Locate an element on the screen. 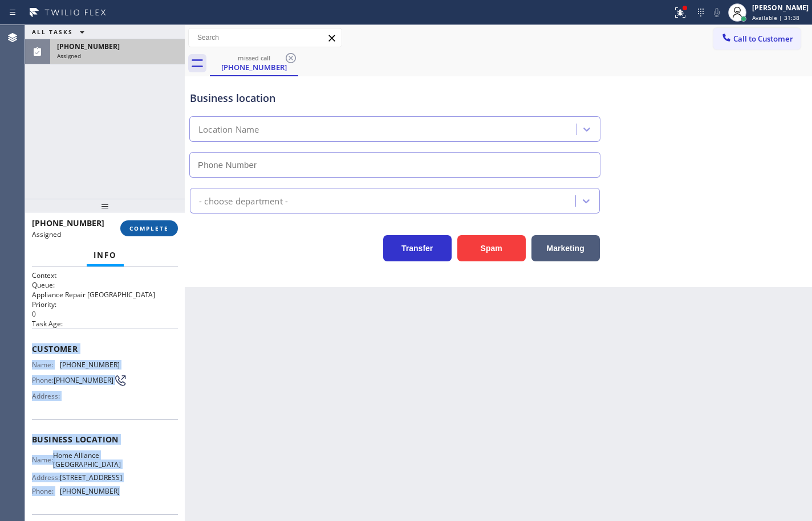  div: missed call is located at coordinates (254, 58).